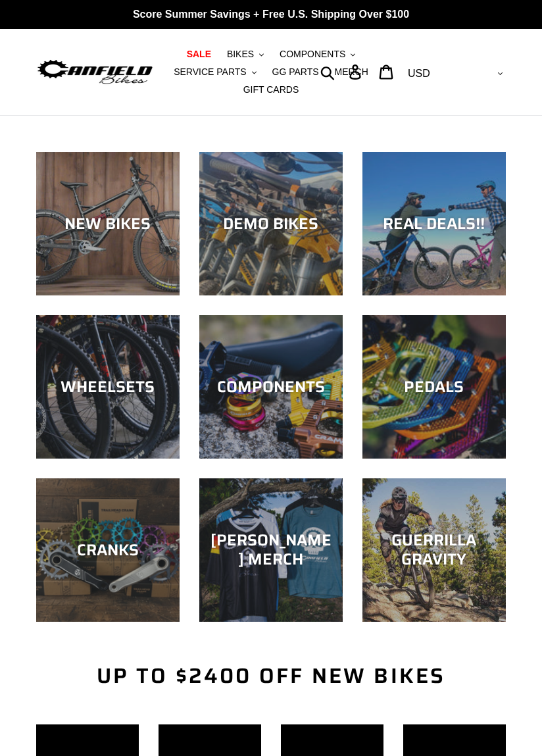 Image resolution: width=542 pixels, height=756 pixels. What do you see at coordinates (271, 224) in the screenshot?
I see `div: DEMO BIKES` at bounding box center [271, 224].